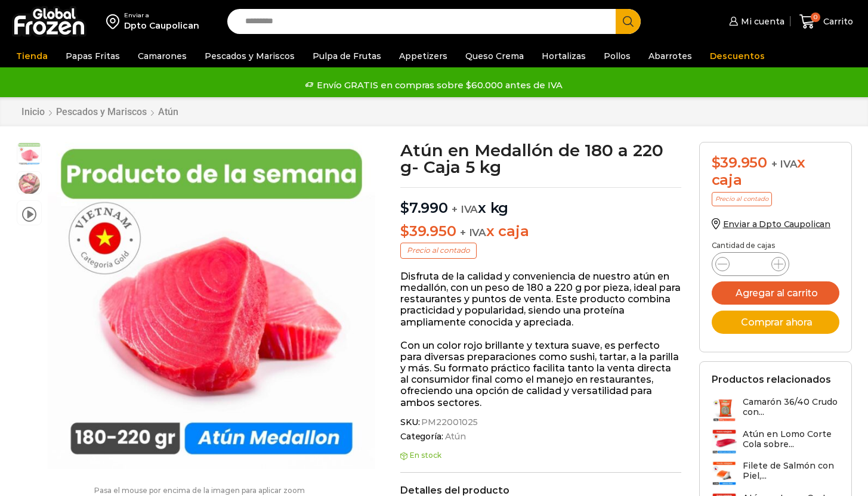 The image size is (868, 496). What do you see at coordinates (776, 246) in the screenshot?
I see `p: Cantidad de cajas` at bounding box center [776, 246].